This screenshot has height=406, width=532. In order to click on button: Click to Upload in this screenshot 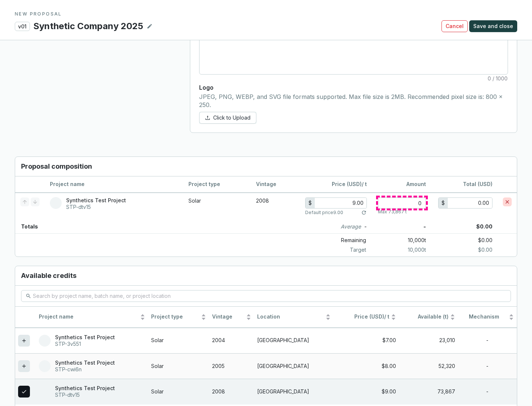, I will do `click(228, 118)`.